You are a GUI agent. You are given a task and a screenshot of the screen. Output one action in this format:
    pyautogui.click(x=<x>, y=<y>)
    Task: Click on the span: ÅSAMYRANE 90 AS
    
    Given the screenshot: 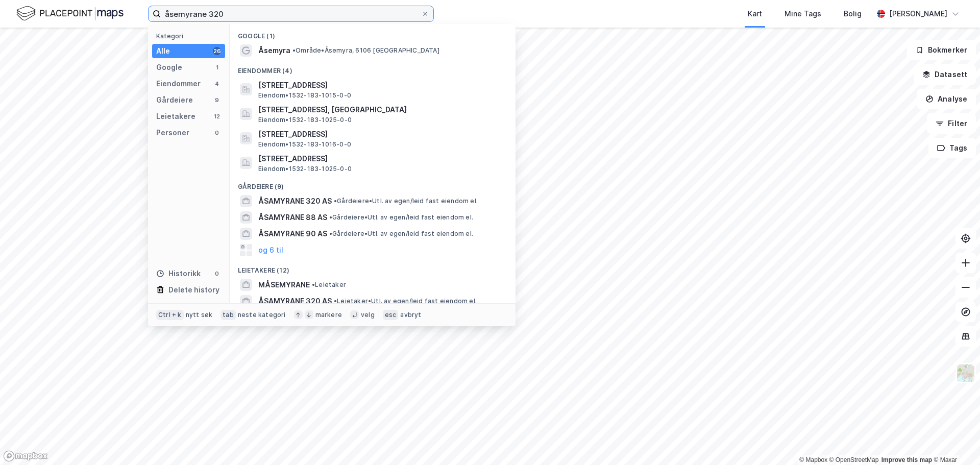 What is the action you would take?
    pyautogui.click(x=292, y=233)
    